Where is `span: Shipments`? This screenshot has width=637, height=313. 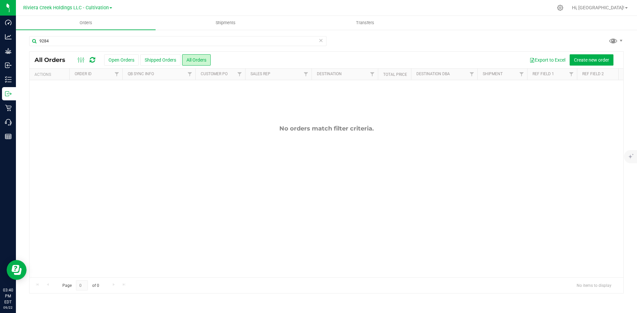
span: Shipments is located at coordinates (226, 23).